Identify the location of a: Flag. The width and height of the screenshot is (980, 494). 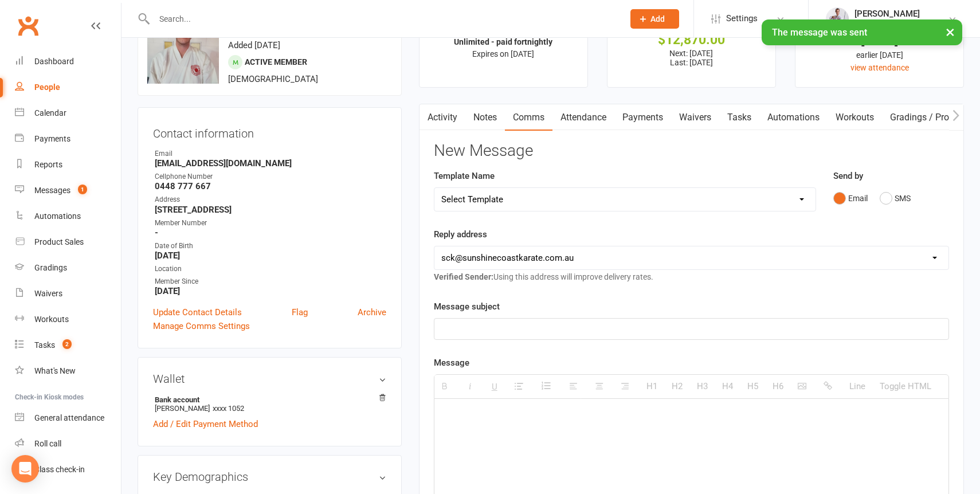
(299, 312).